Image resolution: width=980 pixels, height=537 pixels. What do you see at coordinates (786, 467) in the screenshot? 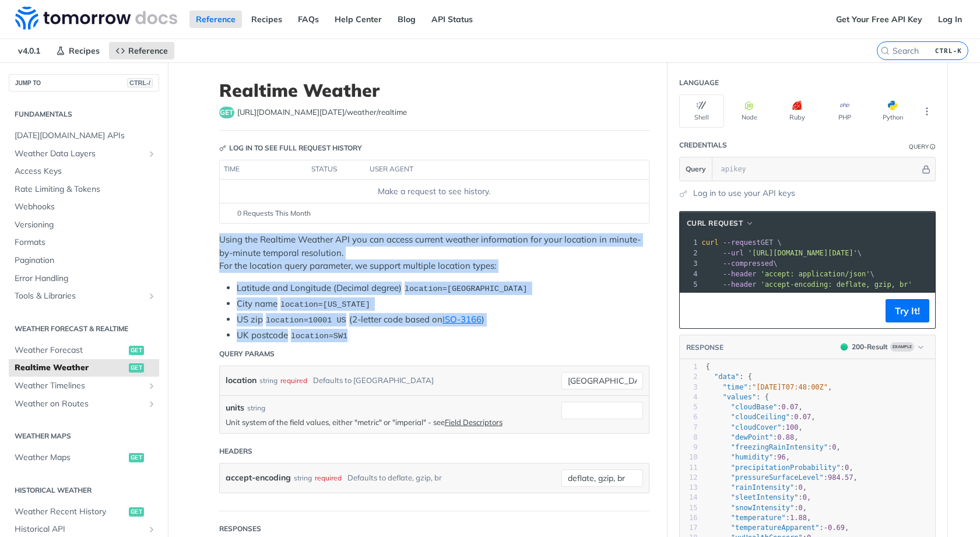
I see `span: "precipitationProbability"` at bounding box center [786, 467].